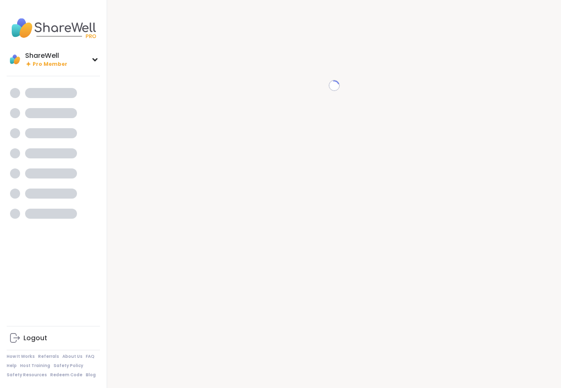 This screenshot has width=561, height=388. Describe the element at coordinates (53, 338) in the screenshot. I see `a: Logout` at that location.